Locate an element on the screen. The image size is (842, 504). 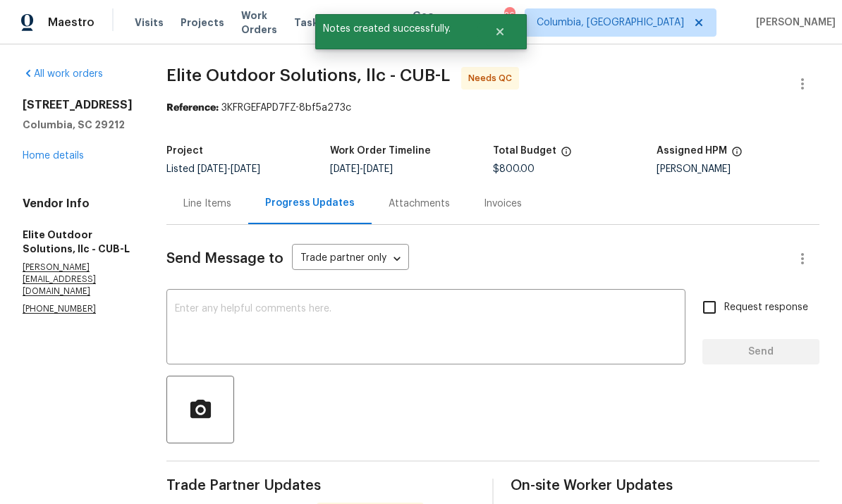
h5: Assigned HPM is located at coordinates (692, 151).